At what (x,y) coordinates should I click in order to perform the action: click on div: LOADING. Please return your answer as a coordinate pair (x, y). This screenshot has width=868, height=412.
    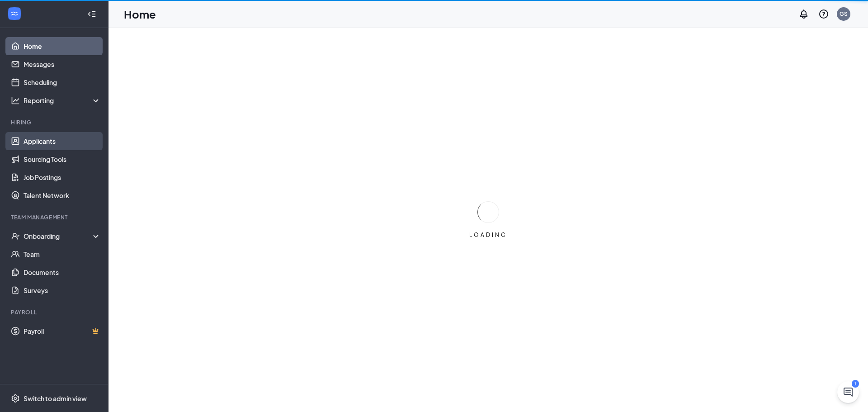
    Looking at the image, I should click on (488, 235).